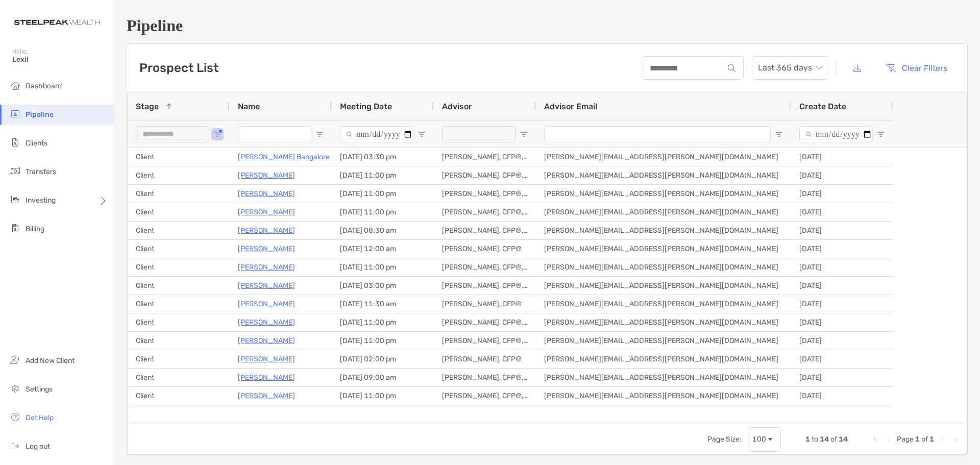 The image size is (980, 465). What do you see at coordinates (275, 134) in the screenshot?
I see `input: Name Filter Input` at bounding box center [275, 134].